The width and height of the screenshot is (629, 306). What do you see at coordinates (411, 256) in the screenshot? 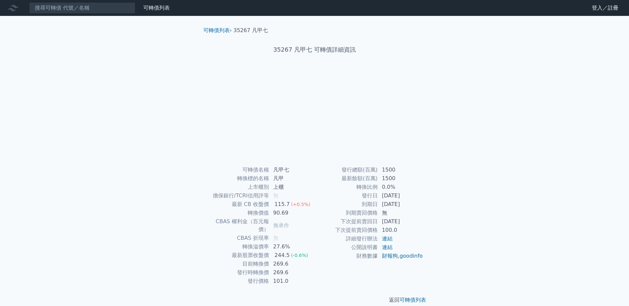
I see `a: goodinfo` at bounding box center [411, 256].